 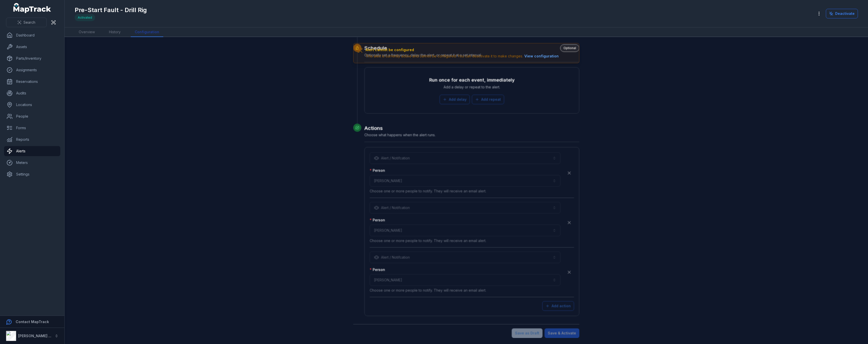 I want to click on h1: Pre-Start Fault - Drill Rig, so click(x=111, y=10).